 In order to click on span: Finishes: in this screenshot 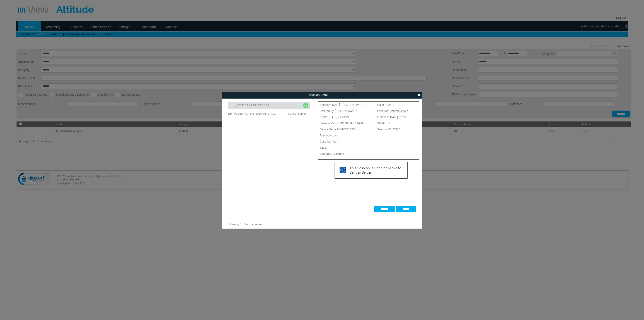, I will do `click(383, 117)`.